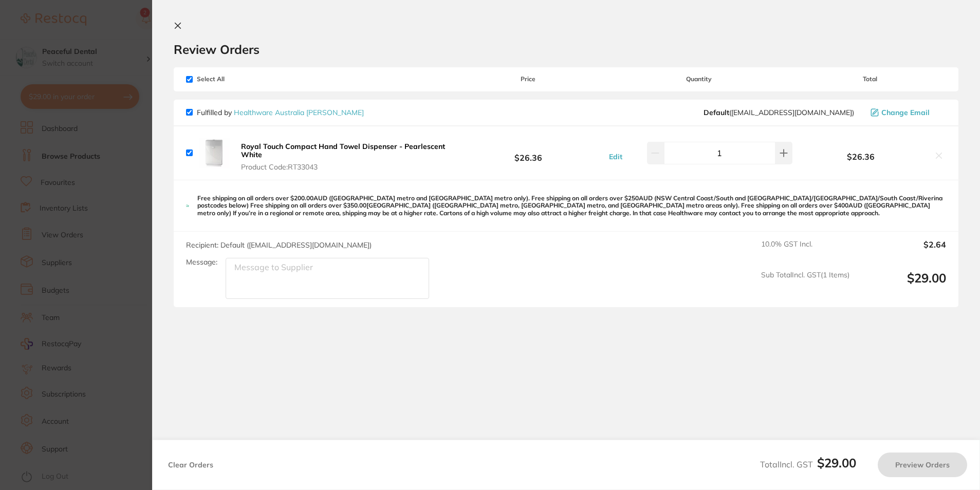 Image resolution: width=980 pixels, height=490 pixels. I want to click on span: Select All, so click(237, 79).